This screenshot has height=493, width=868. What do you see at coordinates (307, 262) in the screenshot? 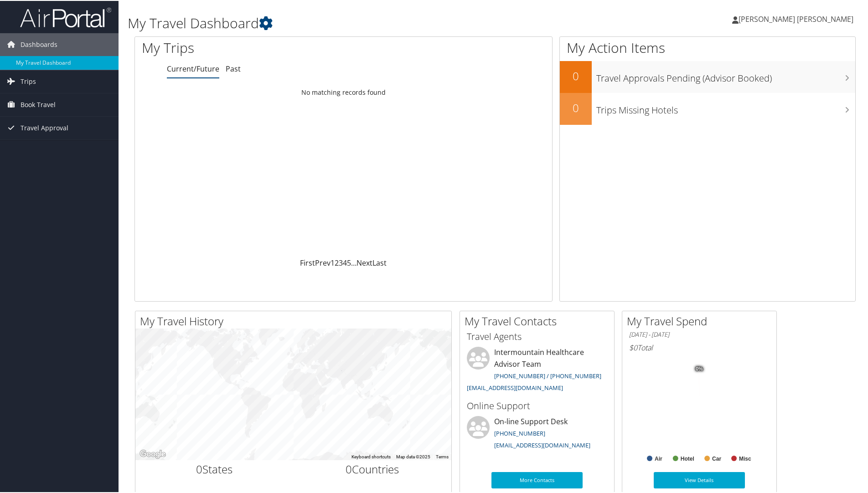
I see `a: First` at bounding box center [307, 262].